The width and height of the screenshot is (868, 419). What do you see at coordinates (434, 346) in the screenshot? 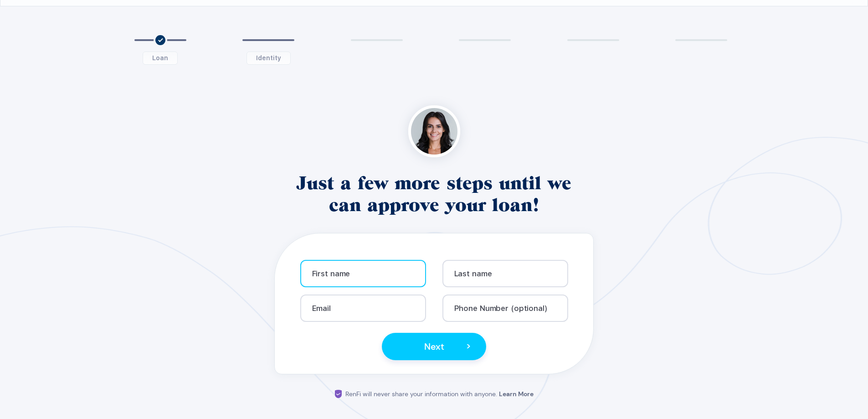
I see `span: Next` at bounding box center [434, 346].